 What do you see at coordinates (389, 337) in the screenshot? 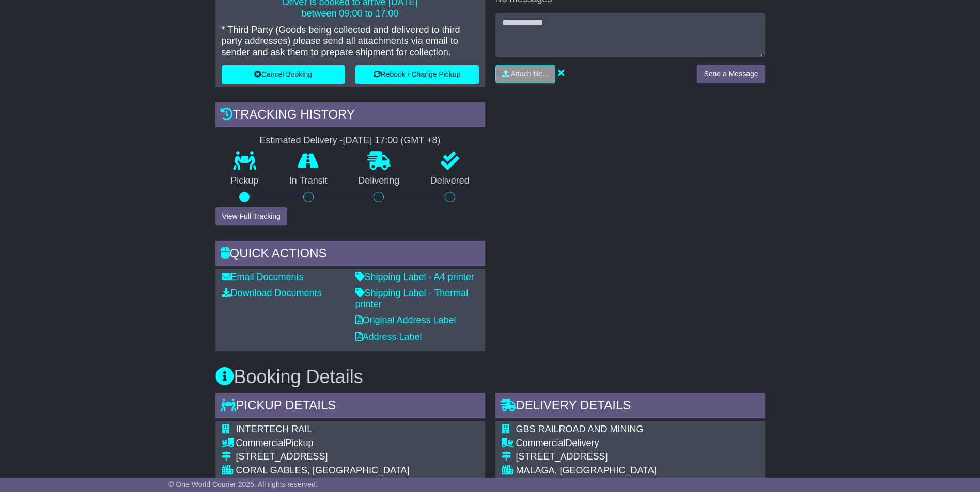
I see `a: Address Label` at bounding box center [389, 337].